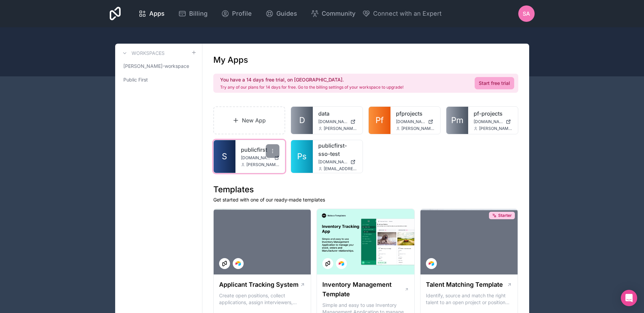  What do you see at coordinates (193, 14) in the screenshot?
I see `a: Billing` at bounding box center [193, 14].